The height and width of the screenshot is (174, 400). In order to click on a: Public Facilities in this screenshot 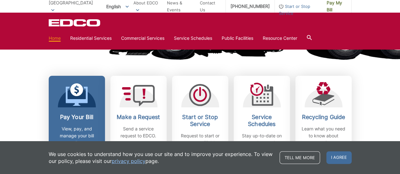, I will do `click(238, 38)`.